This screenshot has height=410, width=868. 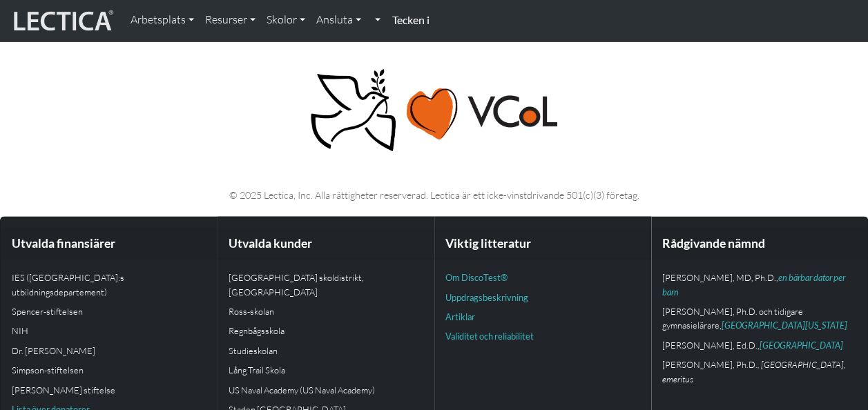 I want to click on a: Tecken i, so click(x=410, y=20).